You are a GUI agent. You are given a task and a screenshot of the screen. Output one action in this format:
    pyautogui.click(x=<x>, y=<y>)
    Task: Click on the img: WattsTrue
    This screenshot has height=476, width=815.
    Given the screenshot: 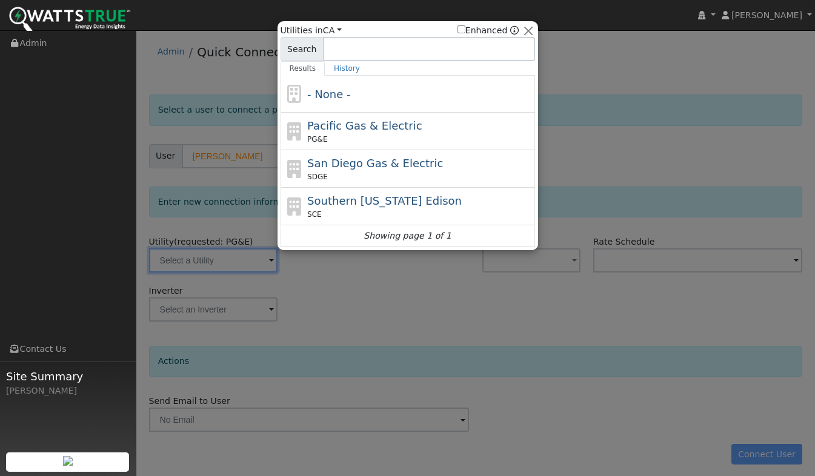 What is the action you would take?
    pyautogui.click(x=70, y=20)
    